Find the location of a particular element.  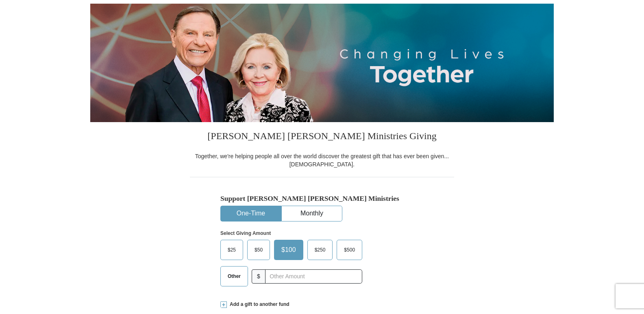

strong: Select Giving Amount is located at coordinates (245, 233).